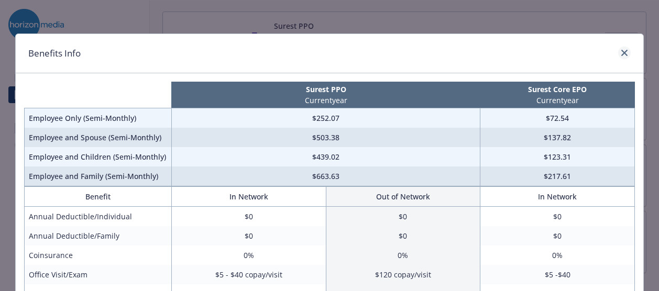 The height and width of the screenshot is (291, 659). I want to click on td: Annual Deductible/Individual, so click(98, 217).